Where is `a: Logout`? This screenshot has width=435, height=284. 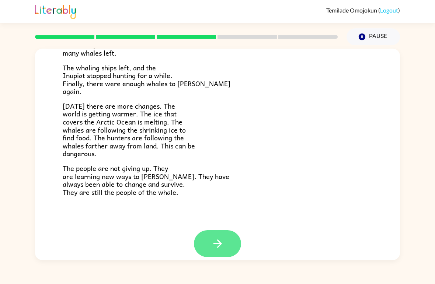 a: Logout is located at coordinates (388, 10).